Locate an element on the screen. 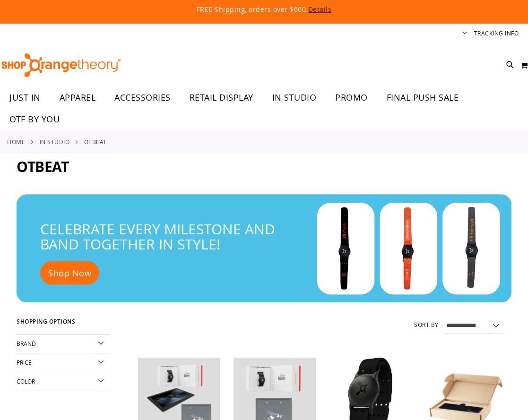  span: RETAIL DISPLAY is located at coordinates (221, 98).